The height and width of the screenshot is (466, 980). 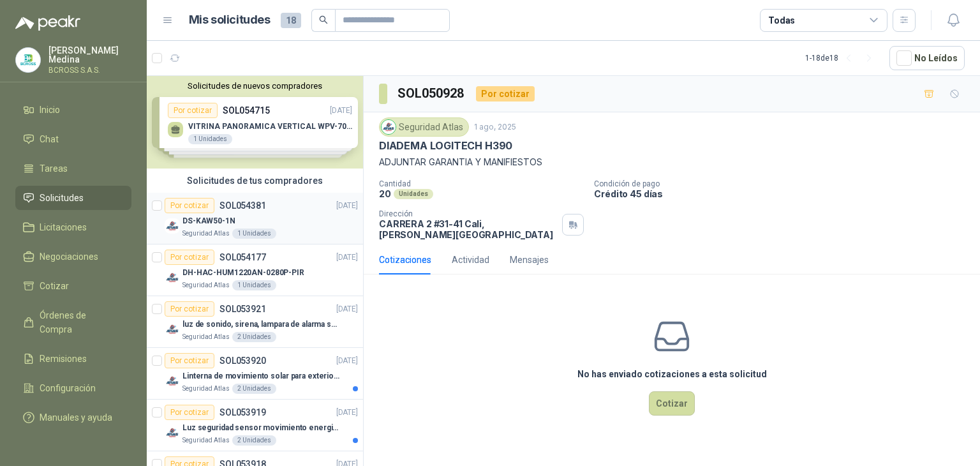 I want to click on p: SOL053921, so click(x=243, y=309).